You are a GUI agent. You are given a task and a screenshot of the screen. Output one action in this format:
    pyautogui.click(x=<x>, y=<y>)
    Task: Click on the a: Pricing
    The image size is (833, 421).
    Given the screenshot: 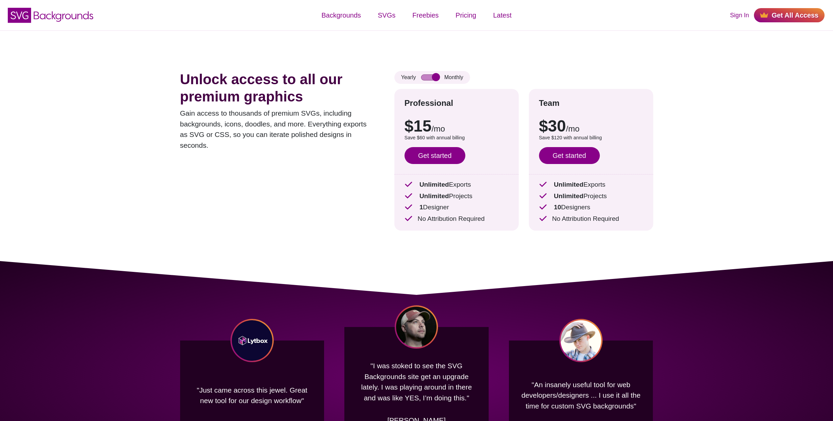 What is the action you would take?
    pyautogui.click(x=466, y=15)
    